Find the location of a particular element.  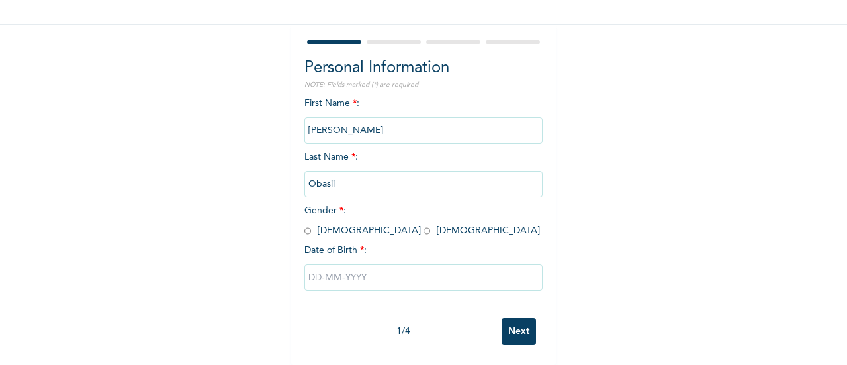

p: NOTE: Fields marked (*) are required is located at coordinates (424, 85).